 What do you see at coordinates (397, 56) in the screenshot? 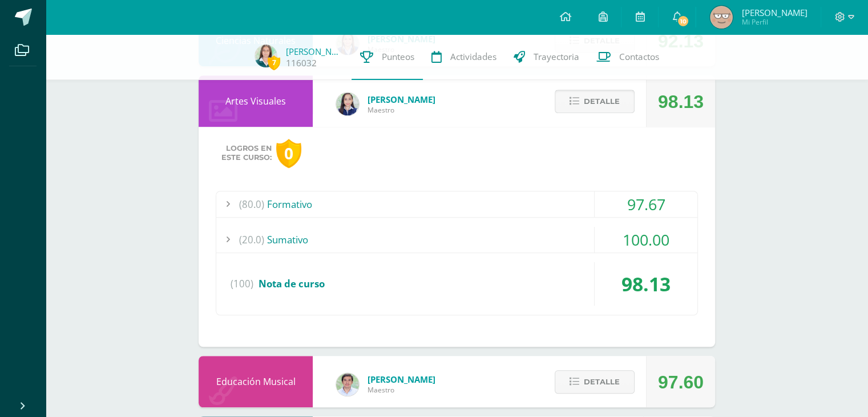
I see `span: Punteos` at bounding box center [397, 56].